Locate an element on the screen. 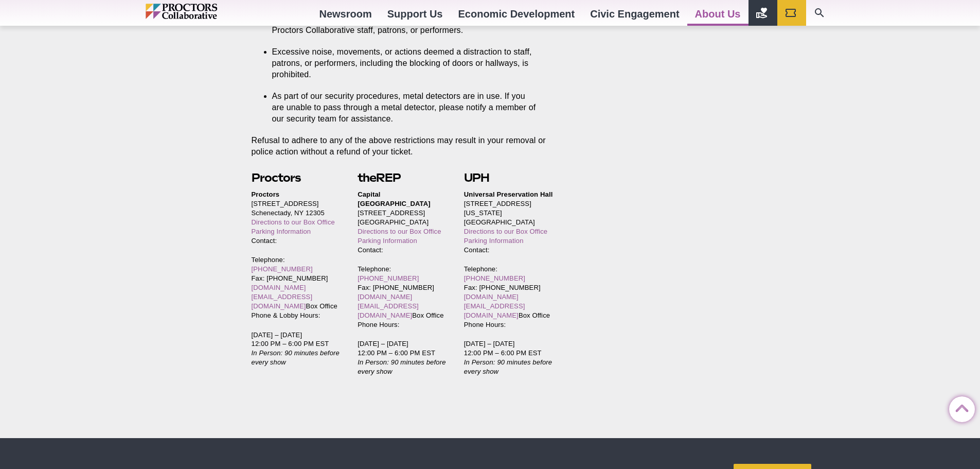  p: Refusal to adhere to any of the above restrictions may result in your removal or police action wi... is located at coordinates (403, 146).